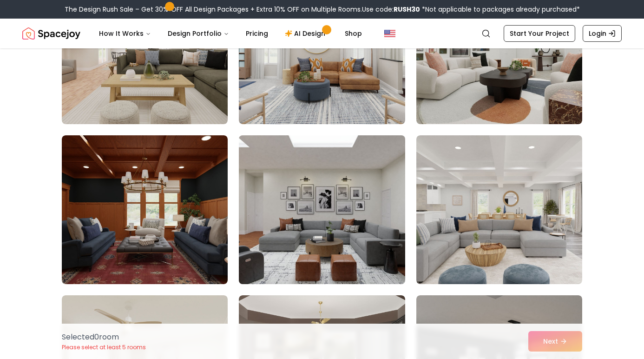 The height and width of the screenshot is (359, 644). I want to click on a: AI Design, so click(306, 34).